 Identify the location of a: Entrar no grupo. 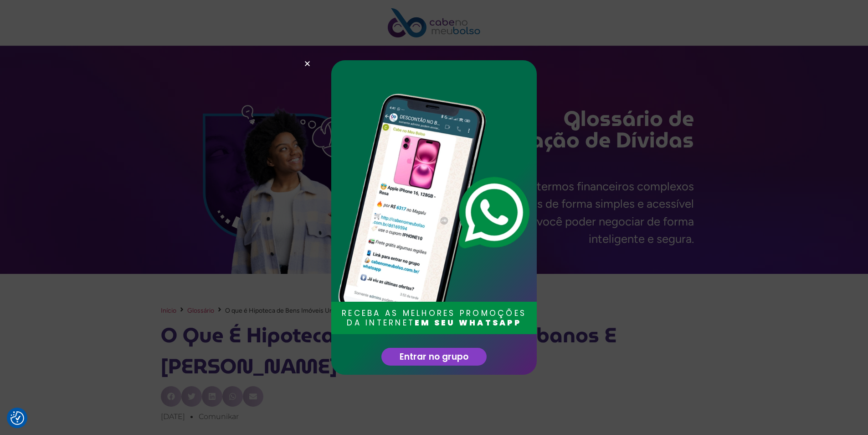
(434, 356).